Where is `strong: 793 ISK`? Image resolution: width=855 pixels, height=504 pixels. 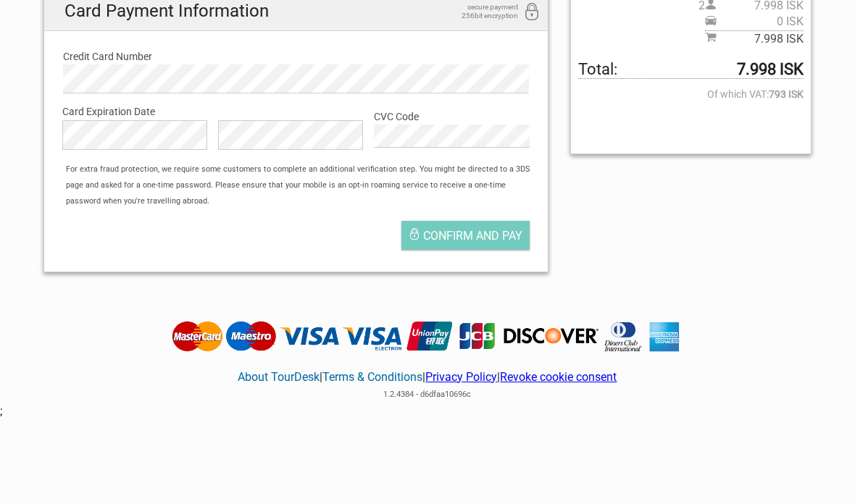 strong: 793 ISK is located at coordinates (787, 94).